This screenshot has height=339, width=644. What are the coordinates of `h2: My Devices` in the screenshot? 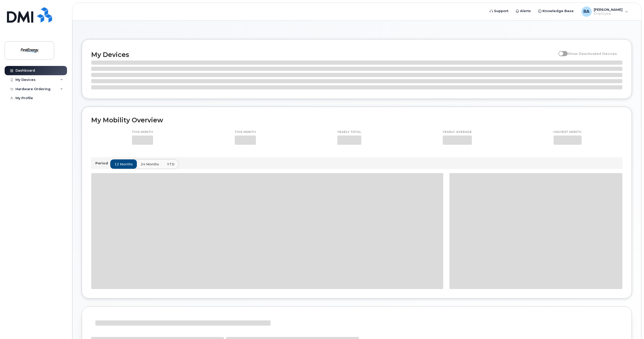 It's located at (323, 55).